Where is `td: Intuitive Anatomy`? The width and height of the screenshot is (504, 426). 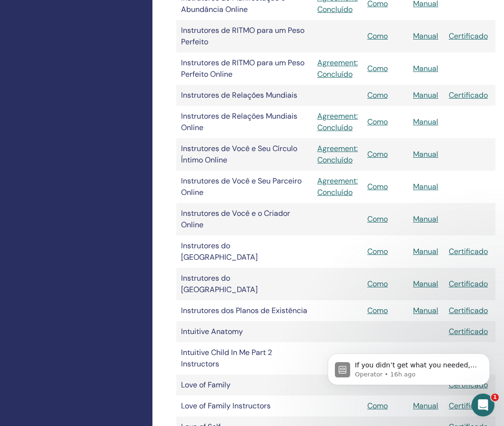 td: Intuitive Anatomy is located at coordinates (245, 331).